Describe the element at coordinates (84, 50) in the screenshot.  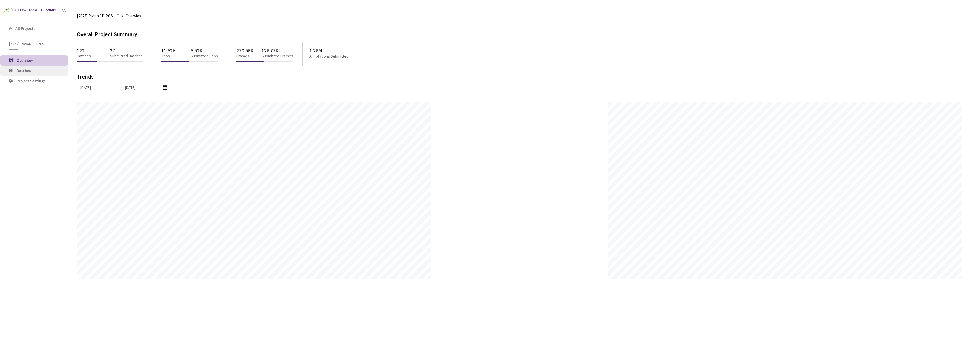
I see `p: 122` at that location.